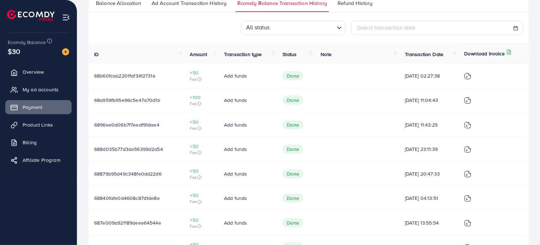 This screenshot has height=245, width=540. I want to click on span: Transaction Date, so click(424, 54).